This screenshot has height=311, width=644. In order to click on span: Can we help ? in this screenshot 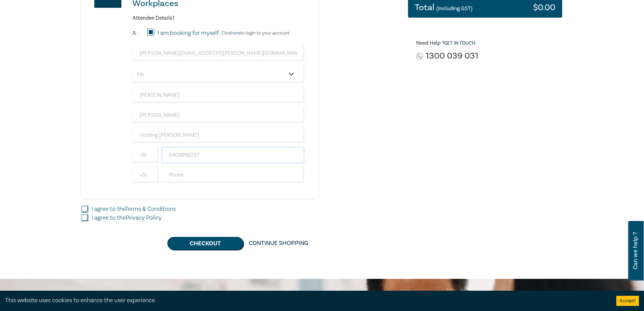, I will do `click(635, 251)`.